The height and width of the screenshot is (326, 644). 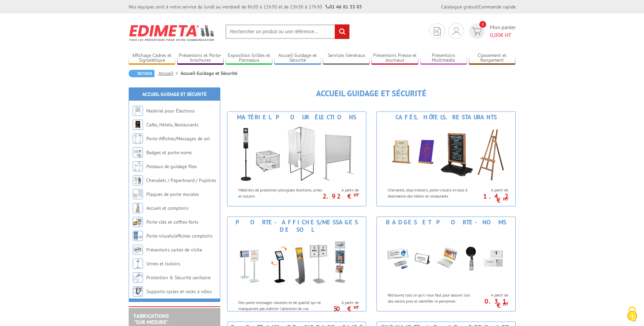 I want to click on img: Urnes et isoloirs, so click(x=138, y=264).